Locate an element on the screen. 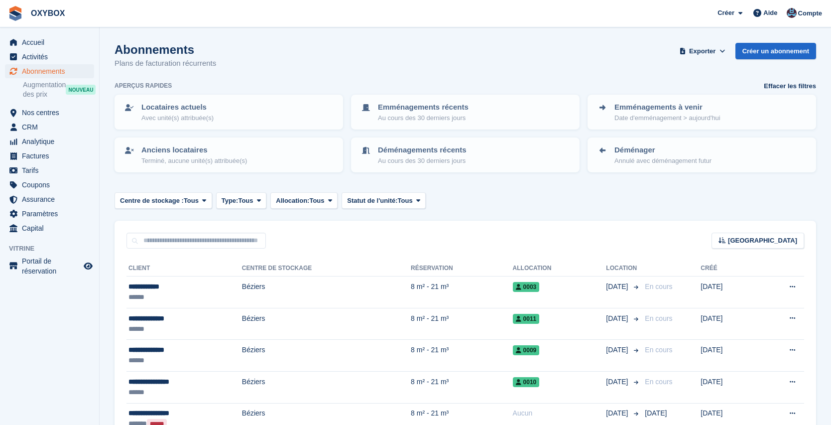 The height and width of the screenshot is (425, 831). span: Créer is located at coordinates (726, 13).